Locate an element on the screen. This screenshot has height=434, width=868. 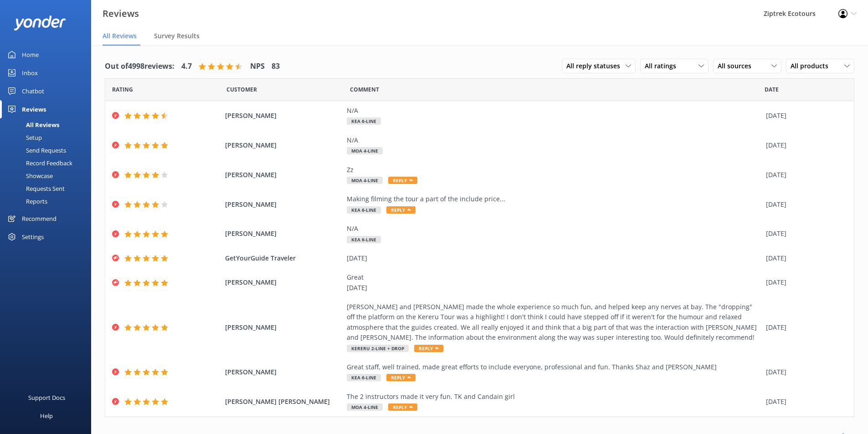
span: All Reviews is located at coordinates (119, 36).